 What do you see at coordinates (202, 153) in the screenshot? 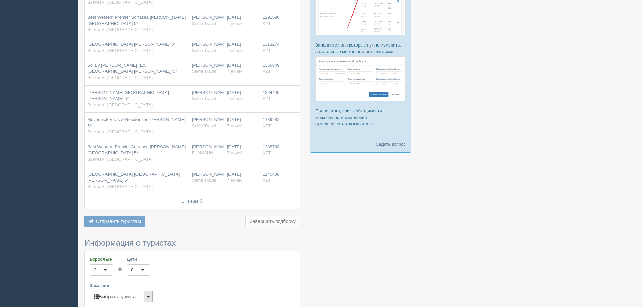
I see `span: FUN&SUN` at bounding box center [202, 153].